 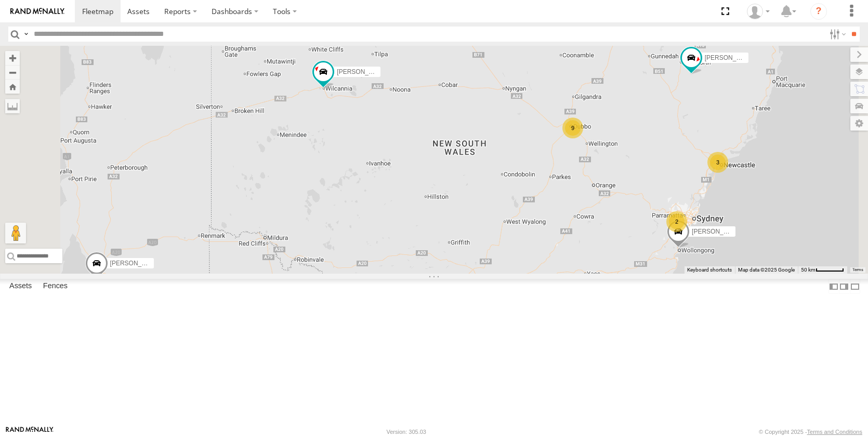 What do you see at coordinates (573, 128) in the screenshot?
I see `div: 9` at bounding box center [573, 128].